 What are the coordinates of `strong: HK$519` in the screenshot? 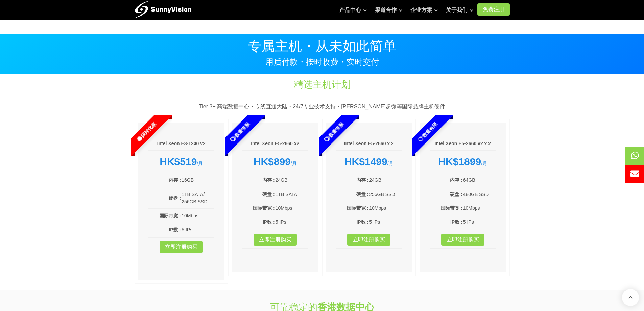 It's located at (178, 161).